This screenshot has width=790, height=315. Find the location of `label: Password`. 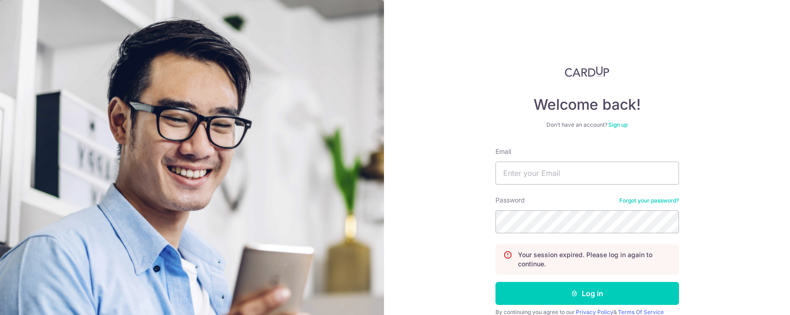

label: Password is located at coordinates (510, 200).